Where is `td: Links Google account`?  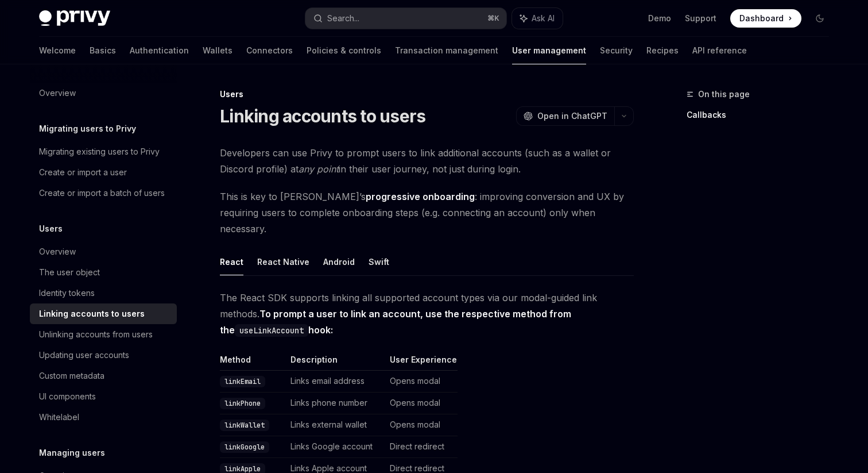 td: Links Google account is located at coordinates (336, 447).